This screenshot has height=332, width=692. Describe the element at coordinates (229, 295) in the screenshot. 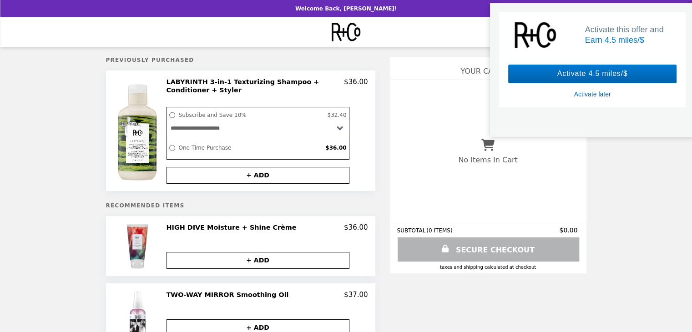

I see `h2: TWO-WAY MIRROR Smoothing Oil` at that location.